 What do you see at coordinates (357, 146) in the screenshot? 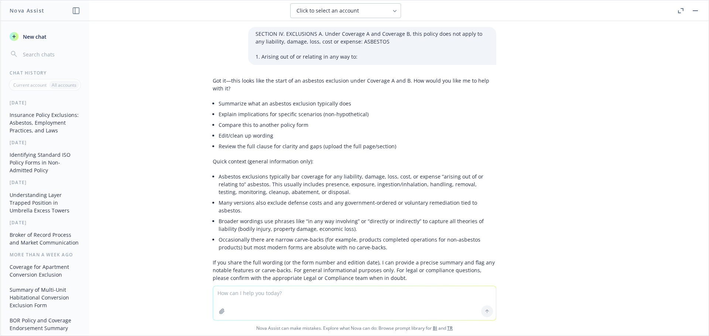
I see `li: Review the full clause for clarity and gaps (upload the full page/section)` at bounding box center [357, 146].